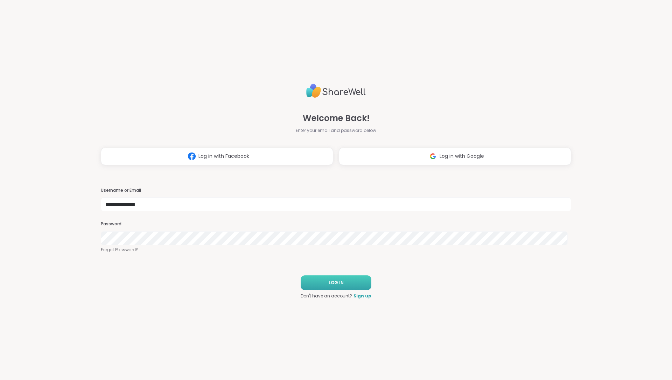 The width and height of the screenshot is (672, 380). What do you see at coordinates (362, 296) in the screenshot?
I see `a: Sign up` at bounding box center [362, 296].